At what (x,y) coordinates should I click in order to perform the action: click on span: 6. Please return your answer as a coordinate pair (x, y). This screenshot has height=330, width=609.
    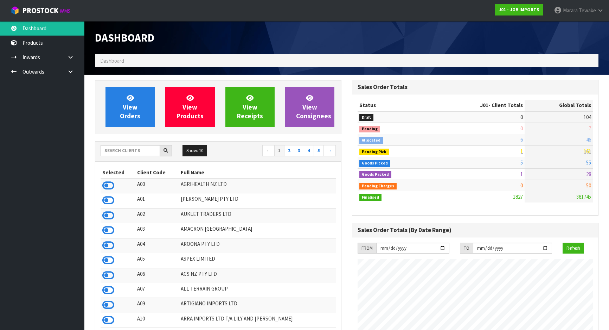
    Looking at the image, I should click on (522, 139).